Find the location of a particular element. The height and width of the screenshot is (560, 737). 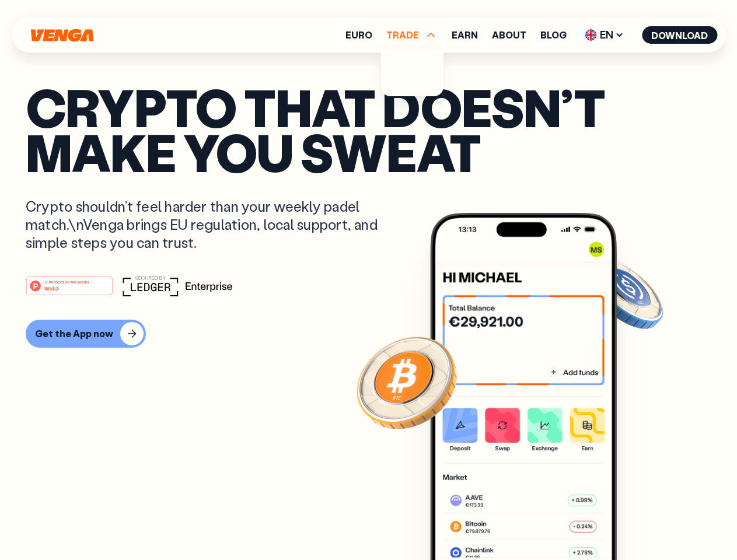

a: Get the App now is located at coordinates (368, 334).